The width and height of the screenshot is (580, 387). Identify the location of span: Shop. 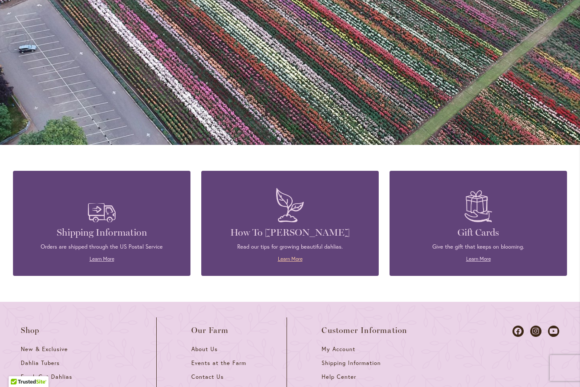
(30, 331).